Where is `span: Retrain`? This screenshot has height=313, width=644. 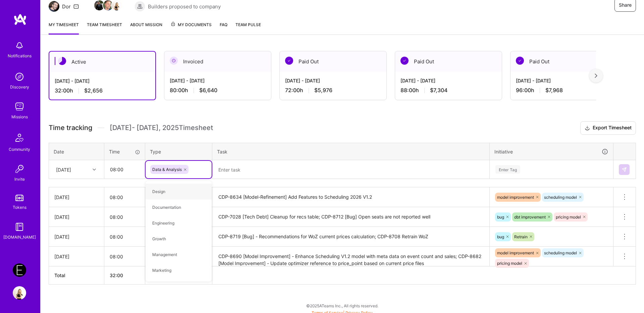
span: Retrain is located at coordinates (521, 237).